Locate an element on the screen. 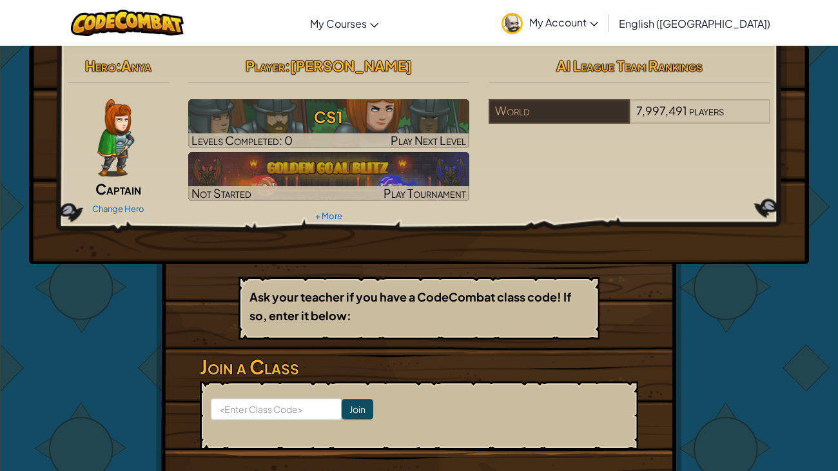  span: players is located at coordinates (706, 110).